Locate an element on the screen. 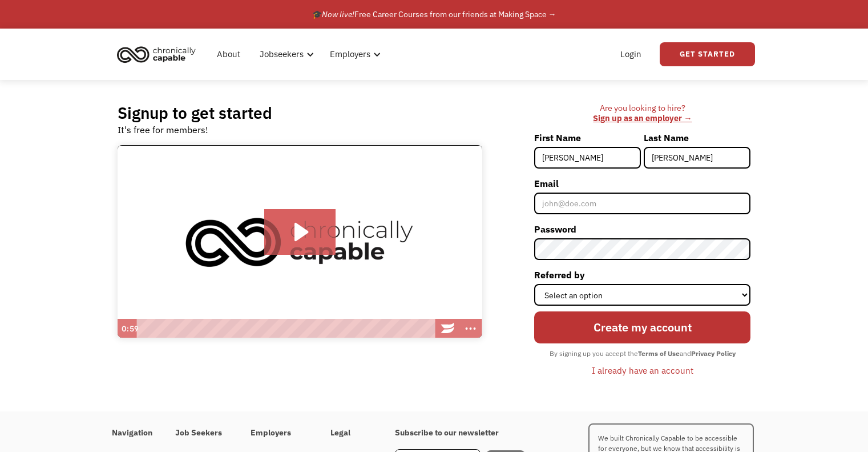 Image resolution: width=868 pixels, height=452 pixels. strong: Terms of Use is located at coordinates (659, 353).